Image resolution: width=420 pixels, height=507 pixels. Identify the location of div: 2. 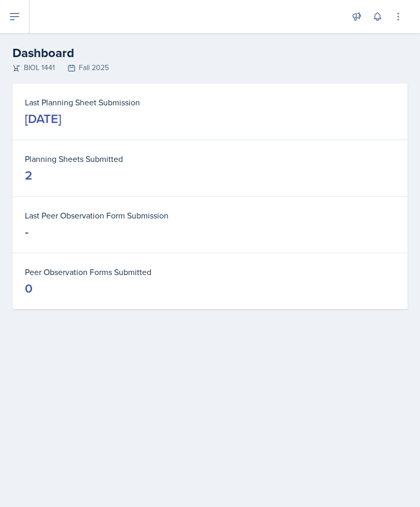
(28, 175).